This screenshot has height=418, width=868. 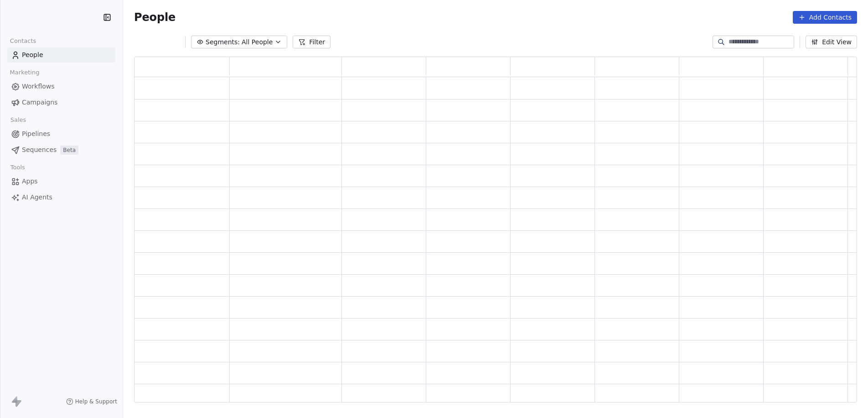 I want to click on span: Segments:, so click(x=223, y=42).